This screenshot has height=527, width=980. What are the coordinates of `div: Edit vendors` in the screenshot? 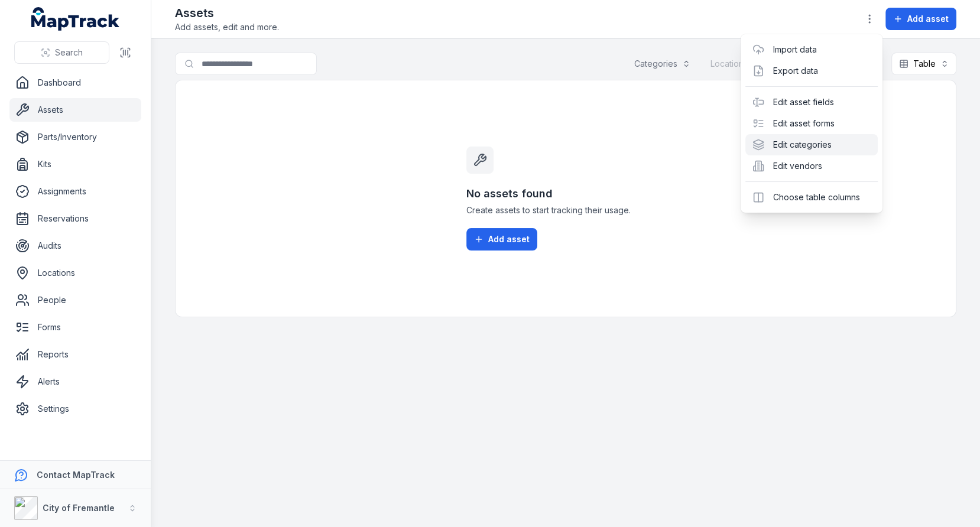 It's located at (811, 166).